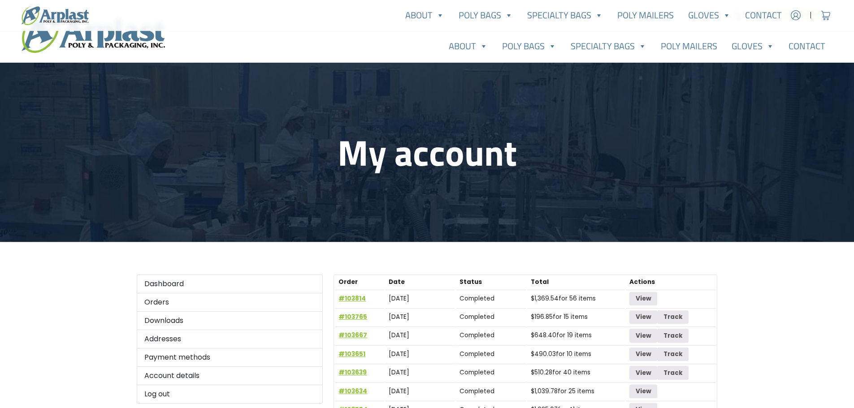 The width and height of the screenshot is (854, 408). I want to click on a: Orders, so click(230, 303).